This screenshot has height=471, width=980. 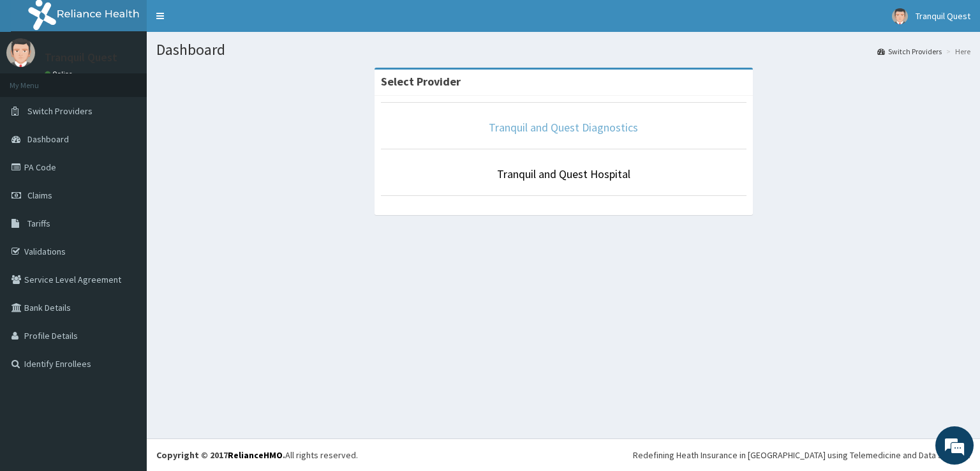 I want to click on span: Switch Providers, so click(x=60, y=111).